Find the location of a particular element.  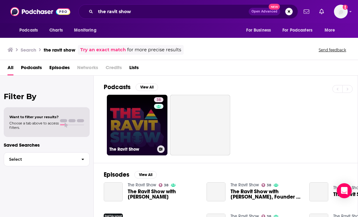

a: Podchaser - Follow, Share and Rate Podcasts is located at coordinates (40, 12).